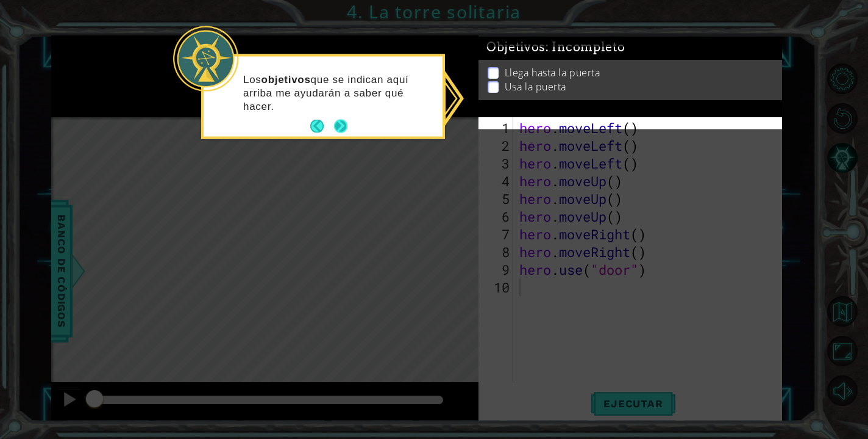 The image size is (868, 439). I want to click on div: 1, so click(497, 128).